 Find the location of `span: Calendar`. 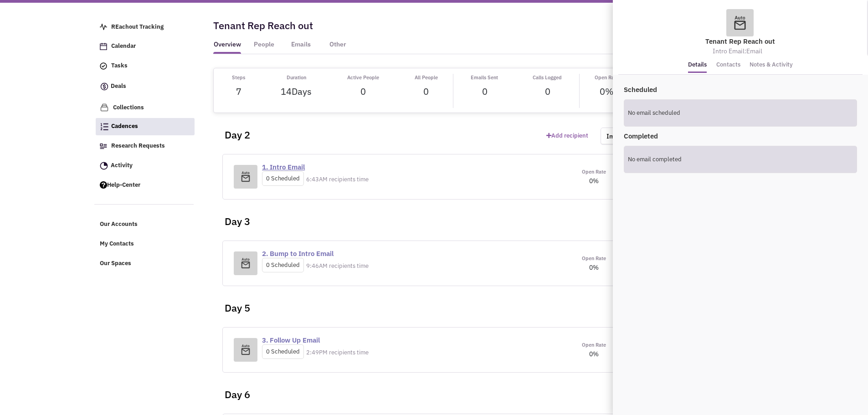

span: Calendar is located at coordinates (123, 46).